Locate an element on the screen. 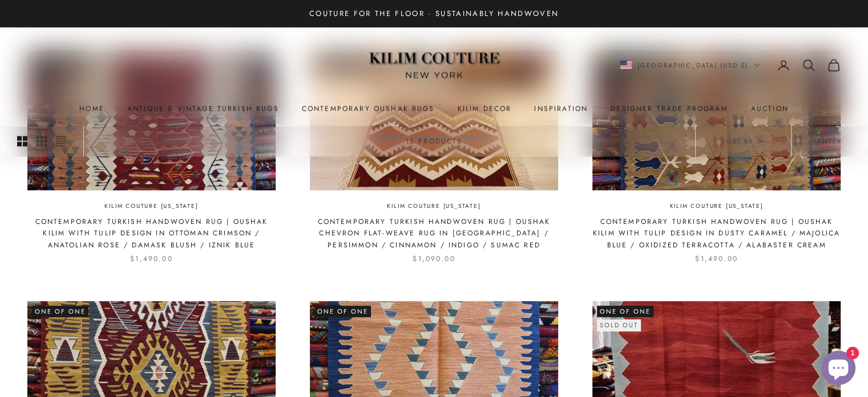  a: Inspiration is located at coordinates (561, 108).